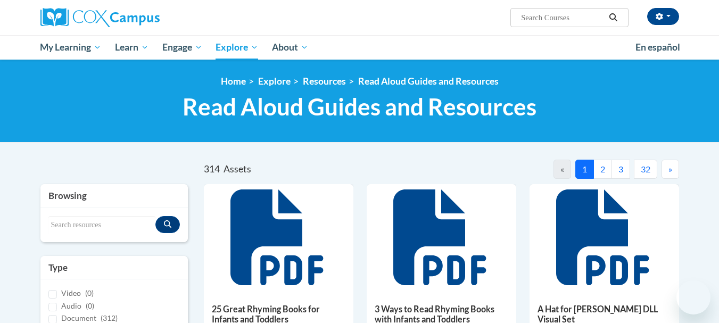  What do you see at coordinates (114, 196) in the screenshot?
I see `h3: Browsing` at bounding box center [114, 196].